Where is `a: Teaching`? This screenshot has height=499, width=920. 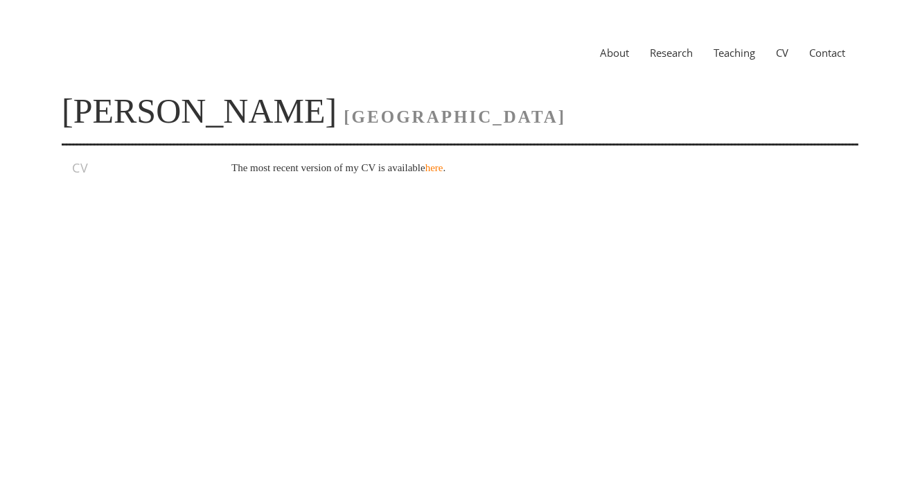 a: Teaching is located at coordinates (735, 53).